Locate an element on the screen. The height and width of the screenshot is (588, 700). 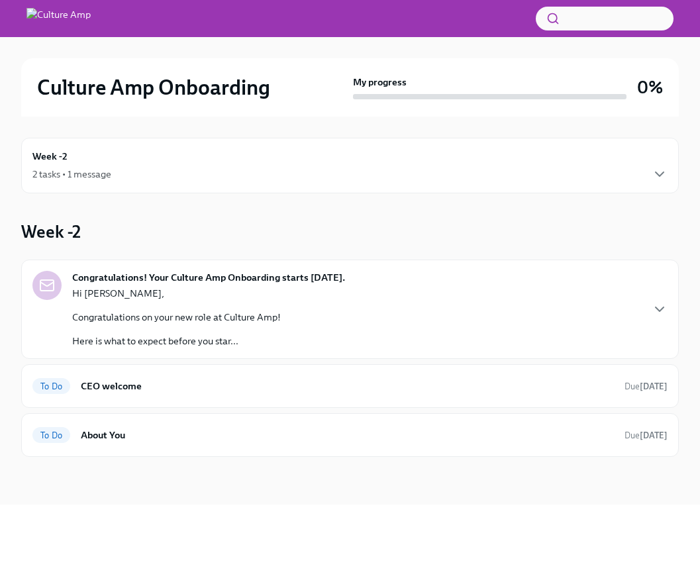
h6: About You is located at coordinates (347, 436).